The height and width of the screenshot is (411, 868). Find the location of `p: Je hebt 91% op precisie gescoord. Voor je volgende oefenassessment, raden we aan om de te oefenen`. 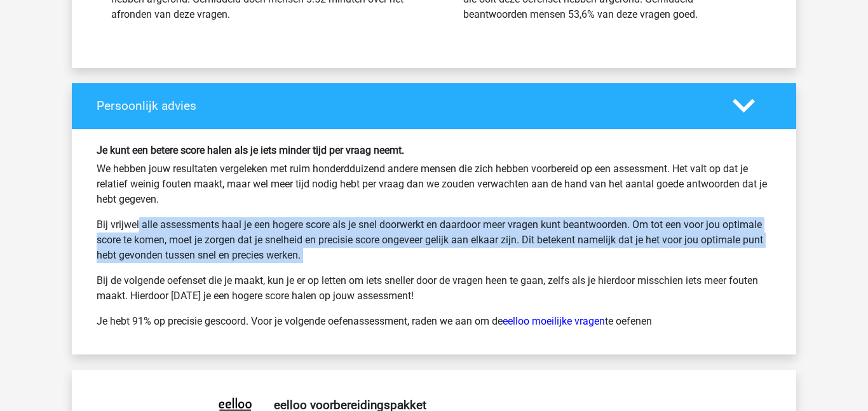

p: Je hebt 91% op precisie gescoord. Voor je volgende oefenassessment, raden we aan om de te oefenen is located at coordinates (434, 321).